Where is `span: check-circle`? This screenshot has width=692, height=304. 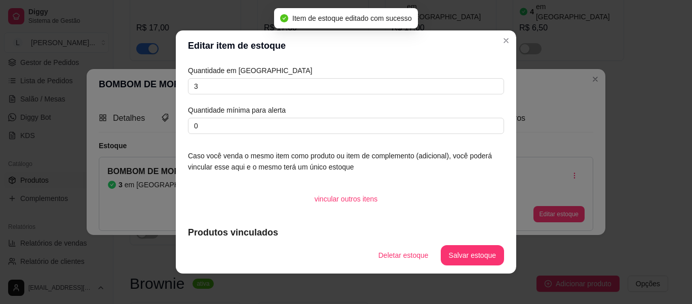
span: check-circle is located at coordinates (284, 18).